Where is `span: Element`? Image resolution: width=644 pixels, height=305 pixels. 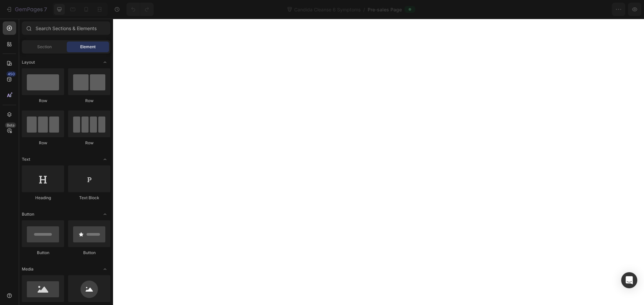
span: Element is located at coordinates (88, 47).